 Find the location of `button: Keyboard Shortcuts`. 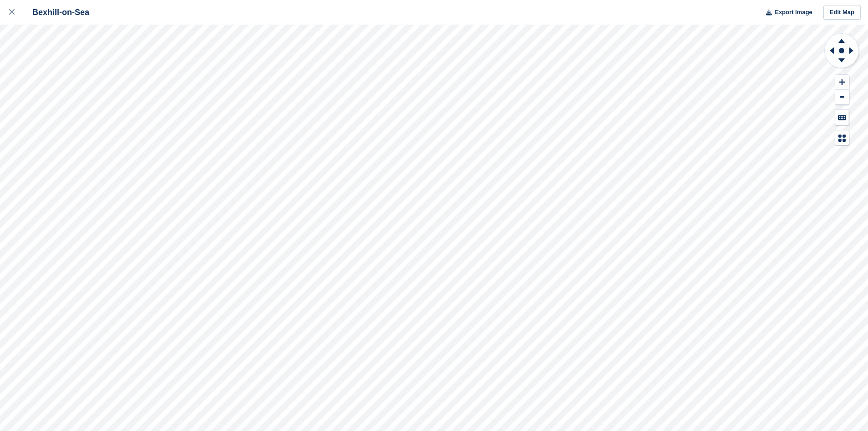

button: Keyboard Shortcuts is located at coordinates (842, 117).